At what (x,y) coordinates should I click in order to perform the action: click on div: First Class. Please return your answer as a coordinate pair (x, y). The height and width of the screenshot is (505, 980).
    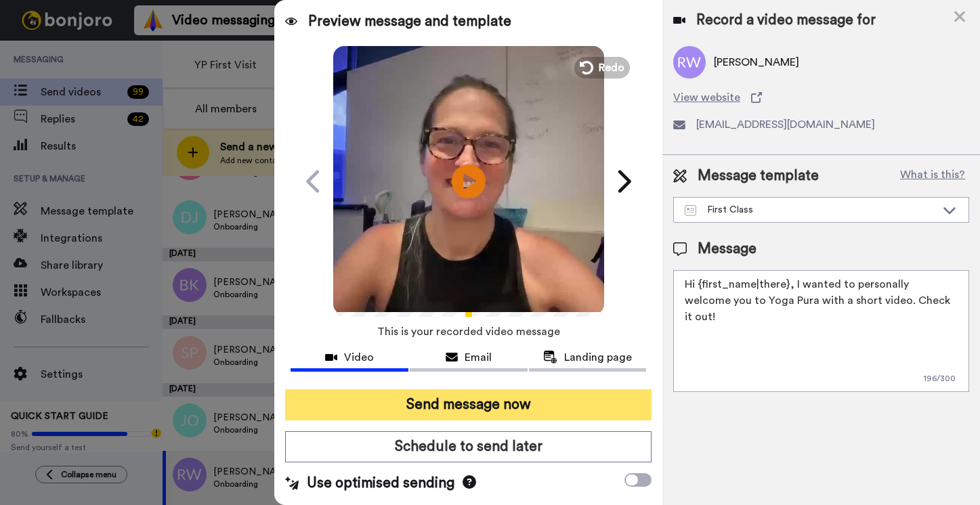
    Looking at the image, I should click on (810, 210).